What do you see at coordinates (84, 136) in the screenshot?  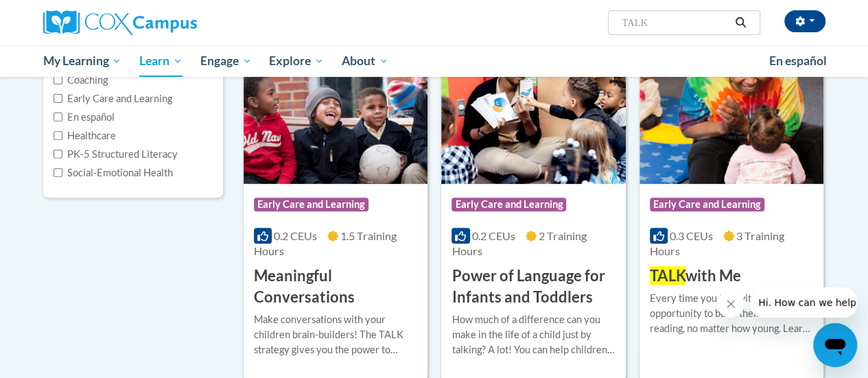 I see `label: Healthcare` at bounding box center [84, 136].